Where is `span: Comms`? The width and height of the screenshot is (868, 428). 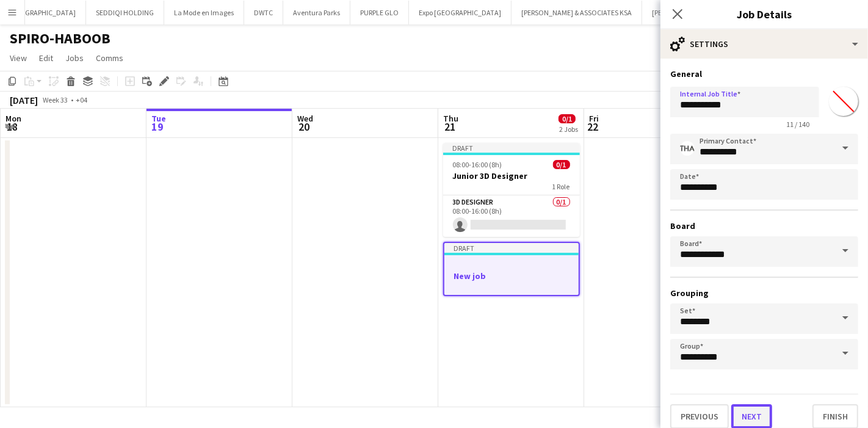
span: Comms is located at coordinates (109, 58).